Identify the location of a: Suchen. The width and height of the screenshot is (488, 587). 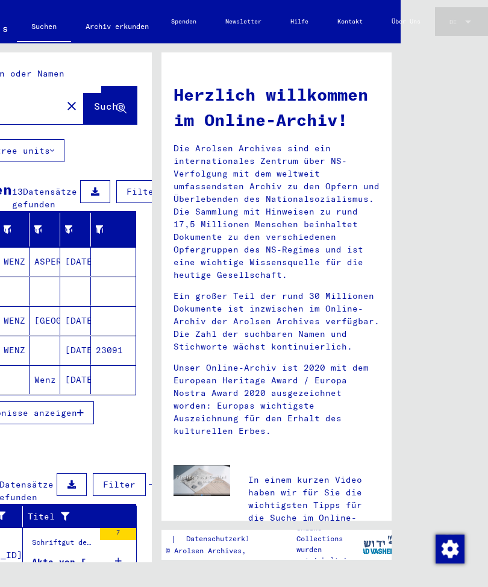
(44, 28).